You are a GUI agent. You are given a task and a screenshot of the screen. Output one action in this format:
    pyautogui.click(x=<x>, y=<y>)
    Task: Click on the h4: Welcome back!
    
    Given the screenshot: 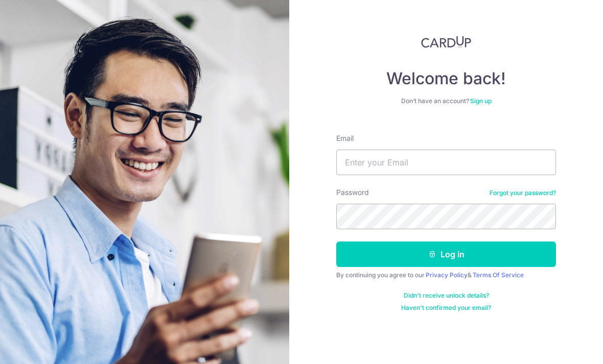 What is the action you would take?
    pyautogui.click(x=446, y=79)
    